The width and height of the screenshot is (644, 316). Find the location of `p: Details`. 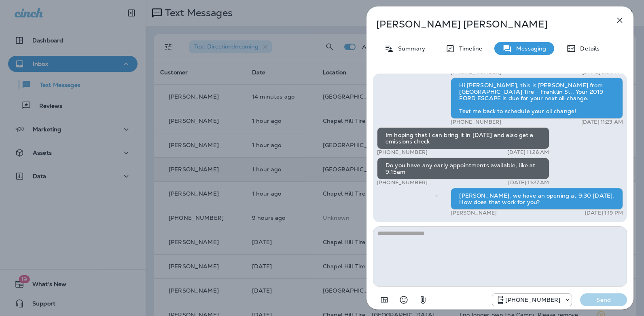

p: Details is located at coordinates (588, 49).